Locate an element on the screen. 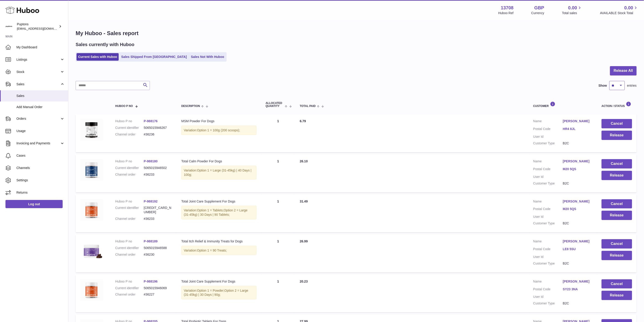  div: Currency is located at coordinates (538, 13).